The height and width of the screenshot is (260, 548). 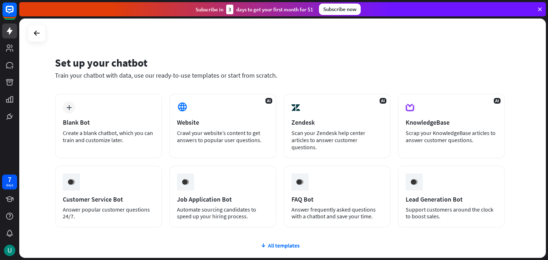 I want to click on a: 7 days, so click(x=10, y=182).